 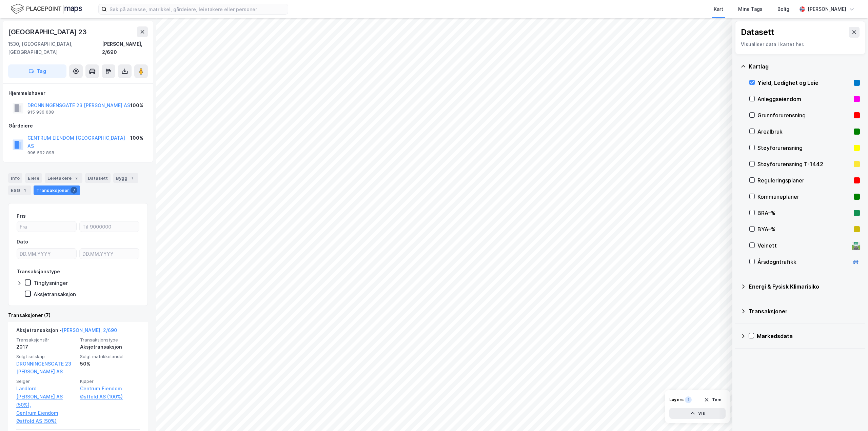 What do you see at coordinates (47, 8) in the screenshot?
I see `img: logo.f888ab2527a4732fd821a326f86c7f29.svg` at bounding box center [47, 8].